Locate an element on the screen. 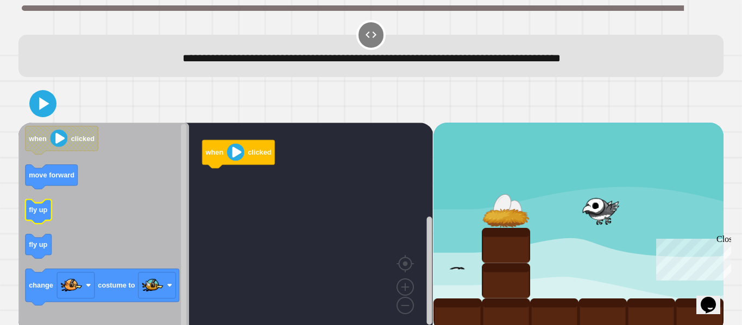  text: costume to is located at coordinates (117, 286).